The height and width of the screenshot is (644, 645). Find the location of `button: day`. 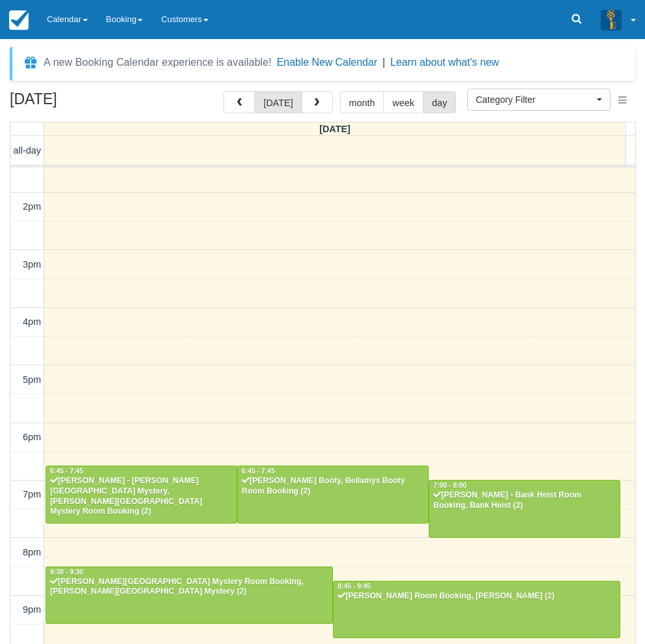

button: day is located at coordinates (439, 102).